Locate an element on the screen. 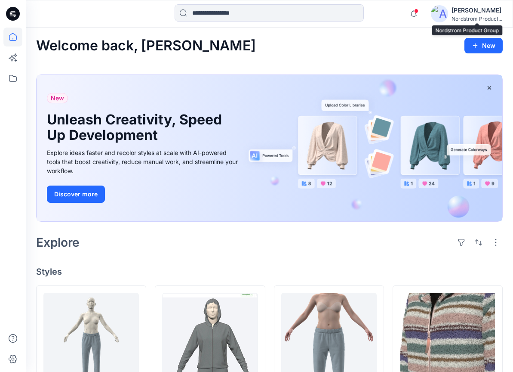 This screenshot has height=372, width=513. button: Discover more is located at coordinates (76, 194).